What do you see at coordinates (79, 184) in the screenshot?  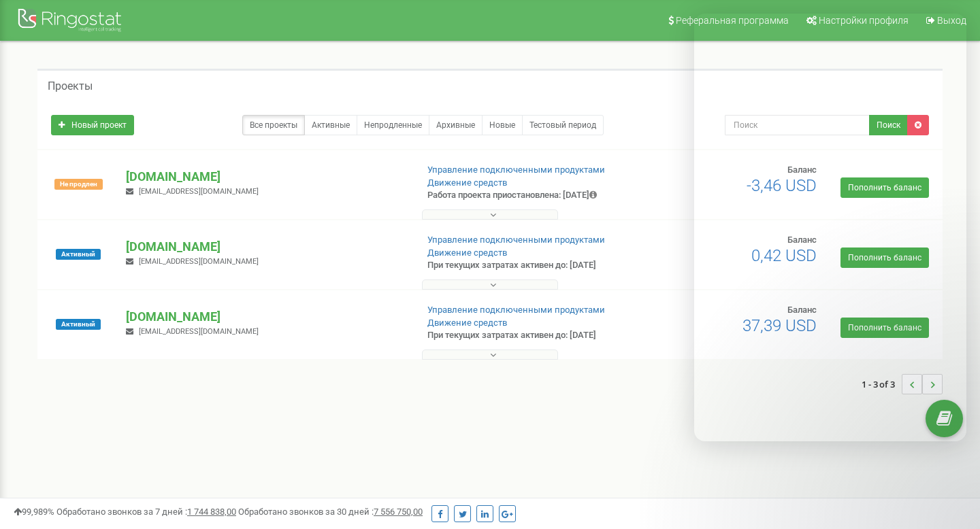 I see `span: Не продлен` at bounding box center [79, 184].